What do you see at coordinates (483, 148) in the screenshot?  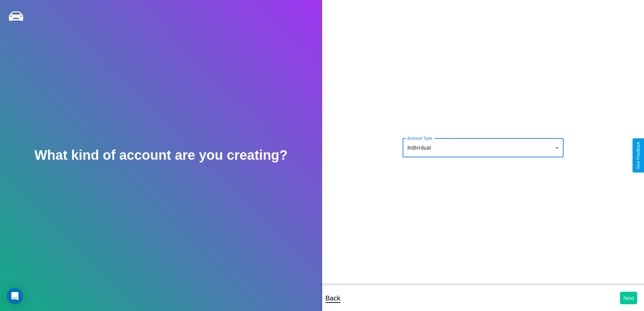 I see `div: Individual` at bounding box center [483, 148].